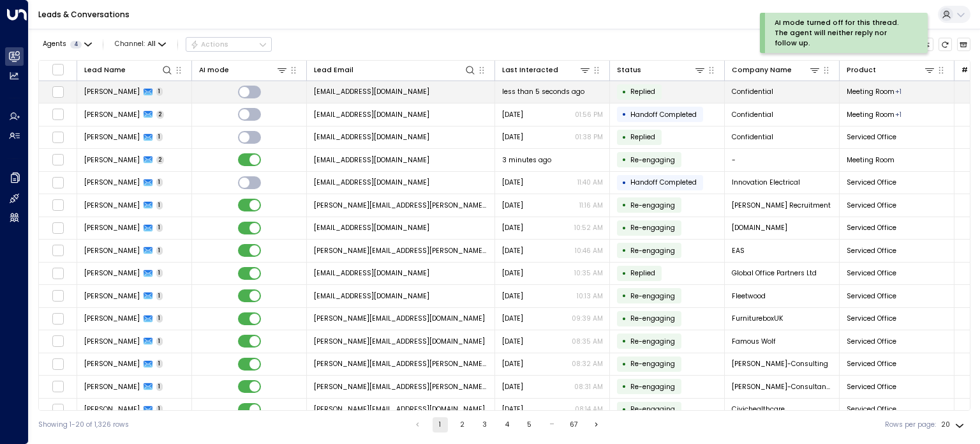 The width and height of the screenshot is (980, 444). What do you see at coordinates (758, 318) in the screenshot?
I see `span: FurnitureboxUK` at bounding box center [758, 318].